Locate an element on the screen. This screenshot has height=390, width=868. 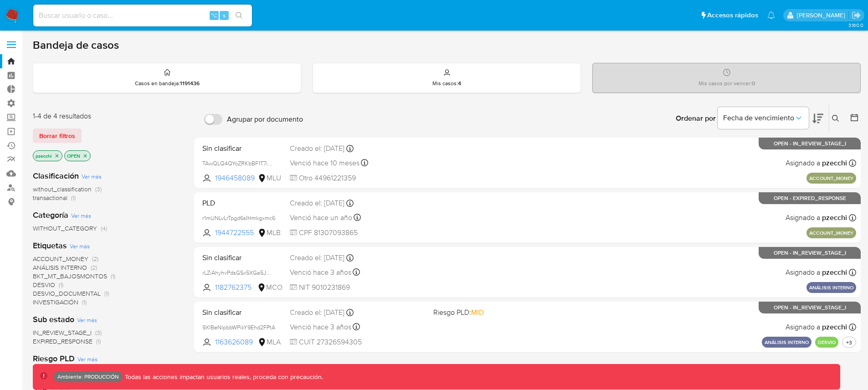
a: Notificaciones is located at coordinates (771, 15).